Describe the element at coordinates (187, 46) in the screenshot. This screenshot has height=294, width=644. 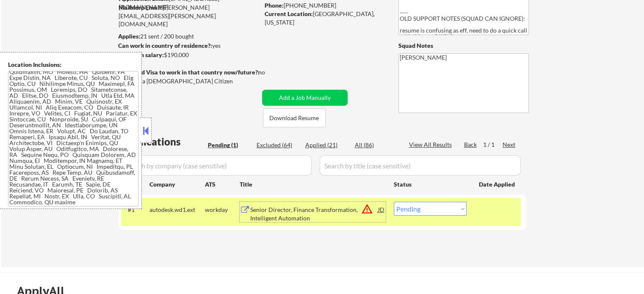
I see `div: yes` at that location.